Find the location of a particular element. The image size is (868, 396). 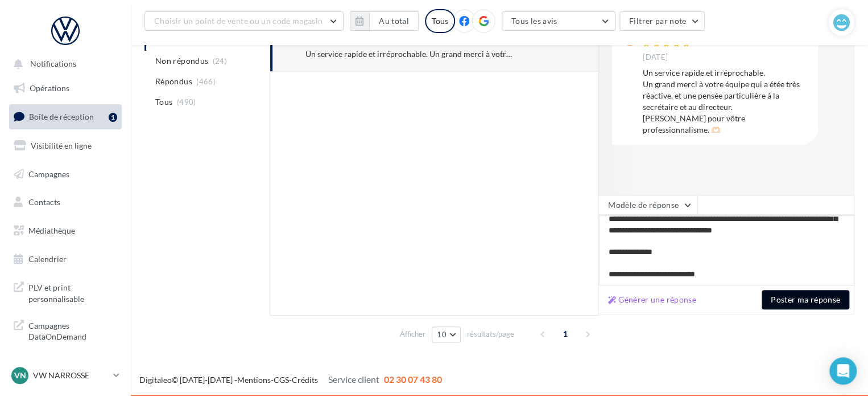

span: (490) is located at coordinates (186, 102).